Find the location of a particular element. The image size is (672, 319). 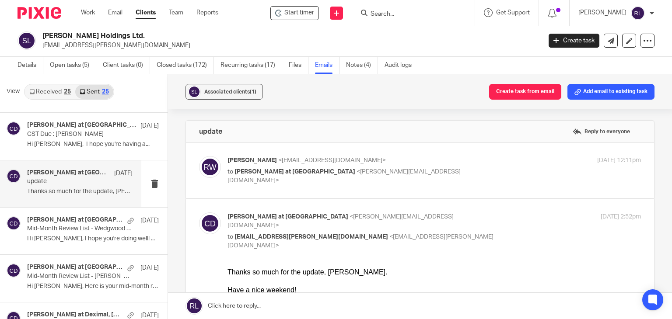

a: Closed tasks (172) is located at coordinates (185, 65).